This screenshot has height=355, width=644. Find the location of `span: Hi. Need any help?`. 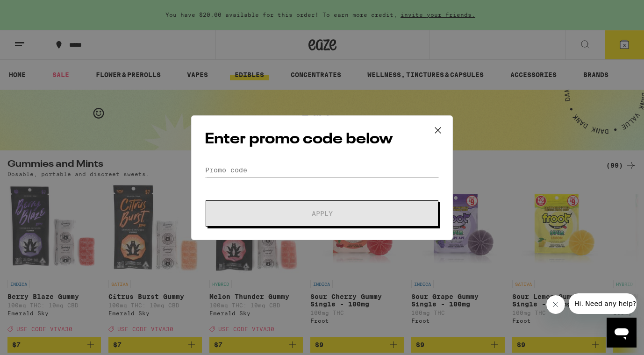

span: Hi. Need any help? is located at coordinates (37, 10).